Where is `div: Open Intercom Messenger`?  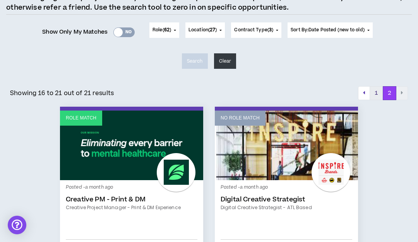
div: Open Intercom Messenger is located at coordinates (17, 225).